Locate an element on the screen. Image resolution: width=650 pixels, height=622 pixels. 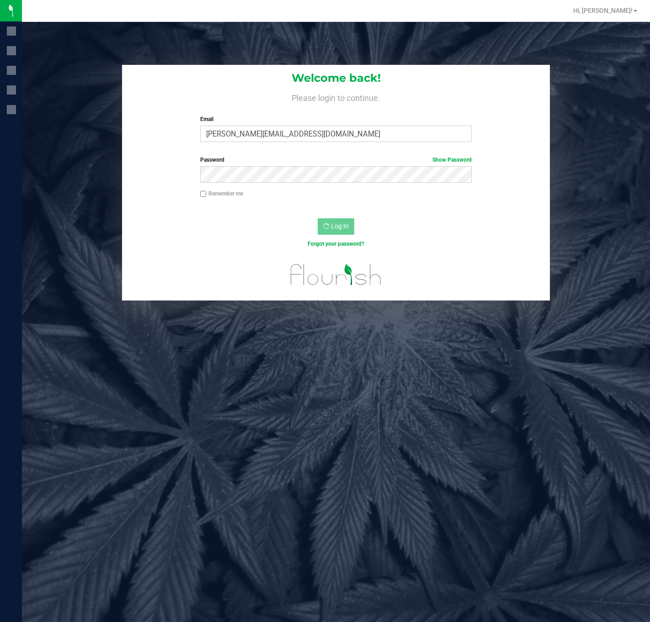
span: Password is located at coordinates (212, 160).